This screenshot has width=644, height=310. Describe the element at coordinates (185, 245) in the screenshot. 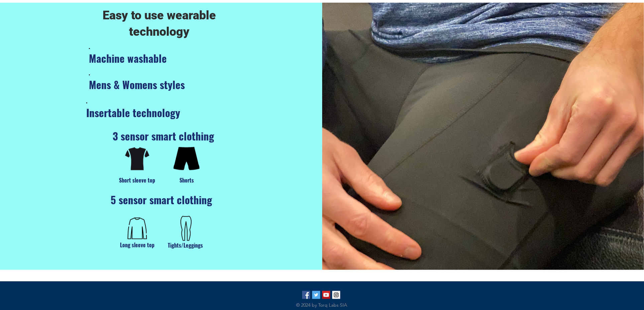

I see `span: Tights/Leggings` at that location.